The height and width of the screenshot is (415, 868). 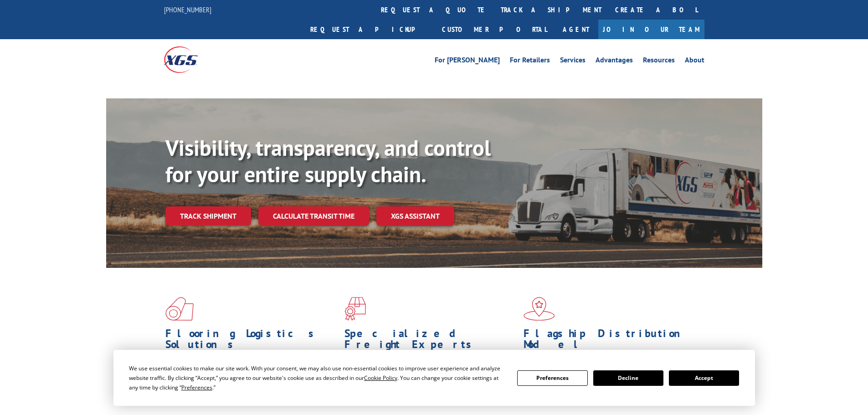 What do you see at coordinates (380, 378) in the screenshot?
I see `span: Cookie Policy` at bounding box center [380, 378].